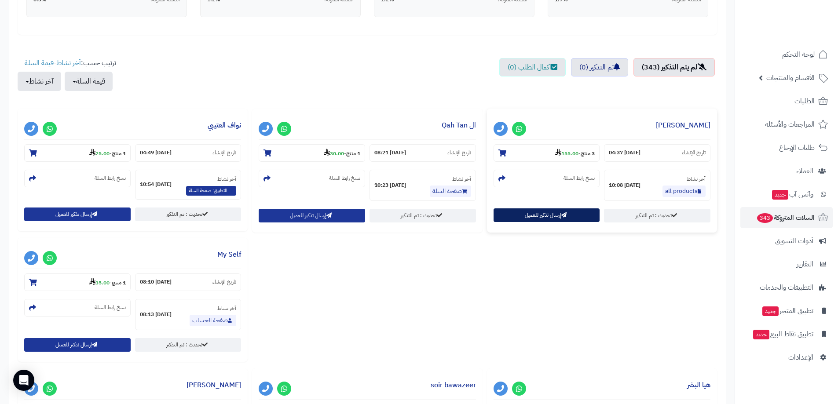  I want to click on section: 3 منتج-155.00, so click(547, 153).